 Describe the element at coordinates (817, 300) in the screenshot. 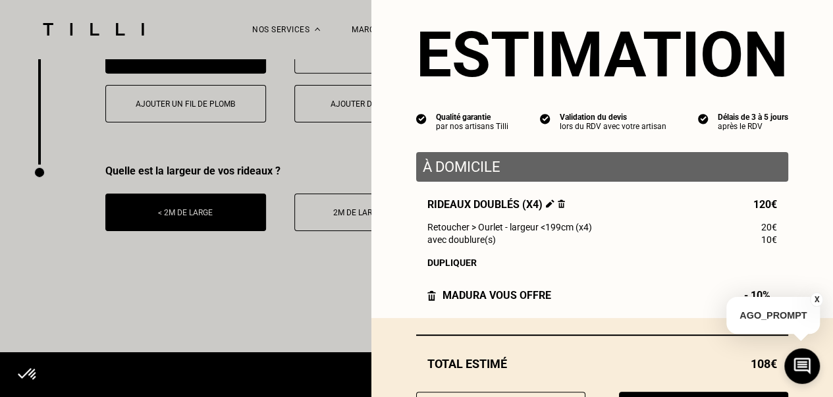

I see `button: X` at that location.